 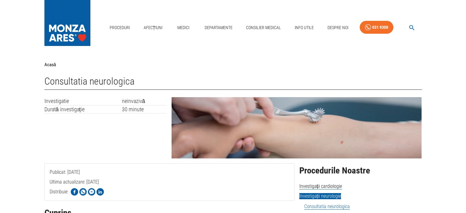 What do you see at coordinates (92, 192) in the screenshot?
I see `img: Share on Facebook Messenger` at bounding box center [92, 192].